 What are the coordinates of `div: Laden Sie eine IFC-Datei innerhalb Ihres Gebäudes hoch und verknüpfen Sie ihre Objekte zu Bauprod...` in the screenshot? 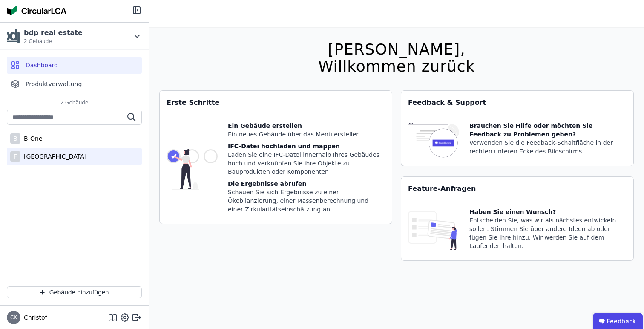 It's located at (306, 163).